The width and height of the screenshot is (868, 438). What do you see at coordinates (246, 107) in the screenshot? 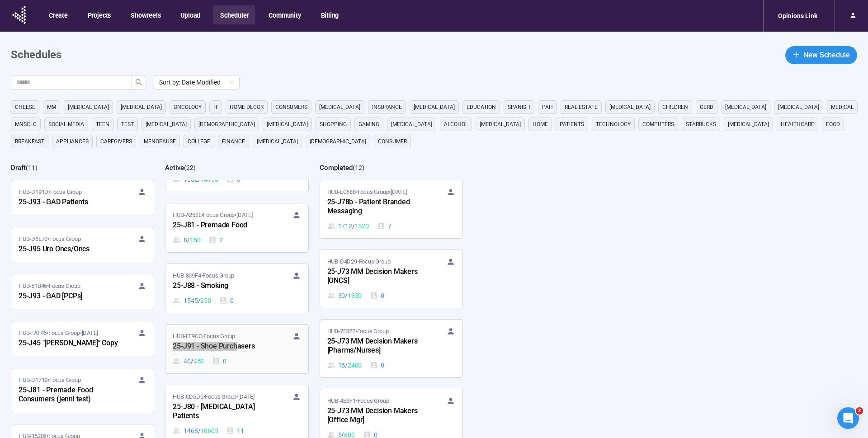
I see `span: home decor` at bounding box center [246, 107].